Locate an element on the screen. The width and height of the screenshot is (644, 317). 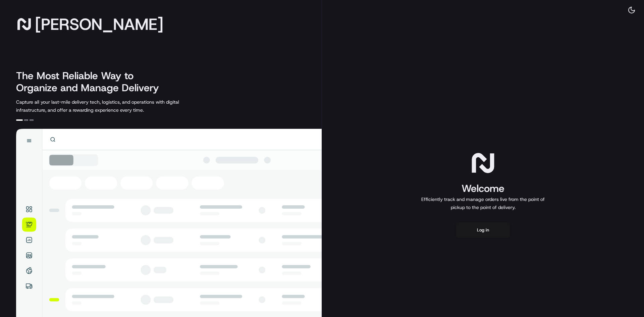
h2: The Most Reliable Way to Organize and Manage Delivery is located at coordinates (91, 82).